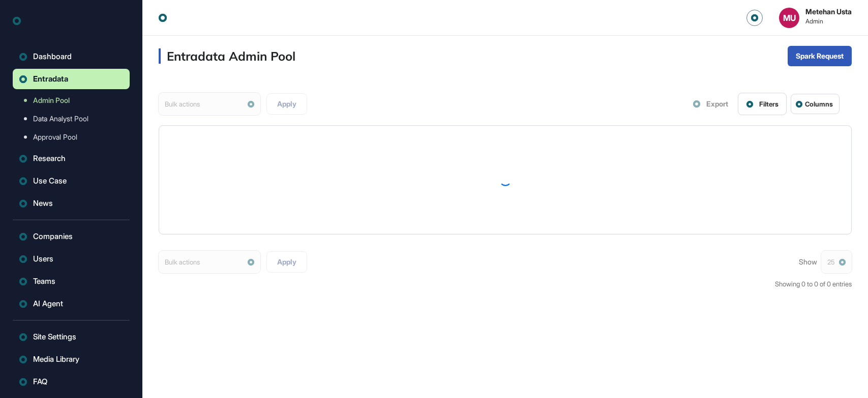  What do you see at coordinates (789, 18) in the screenshot?
I see `div: MU` at bounding box center [789, 18].